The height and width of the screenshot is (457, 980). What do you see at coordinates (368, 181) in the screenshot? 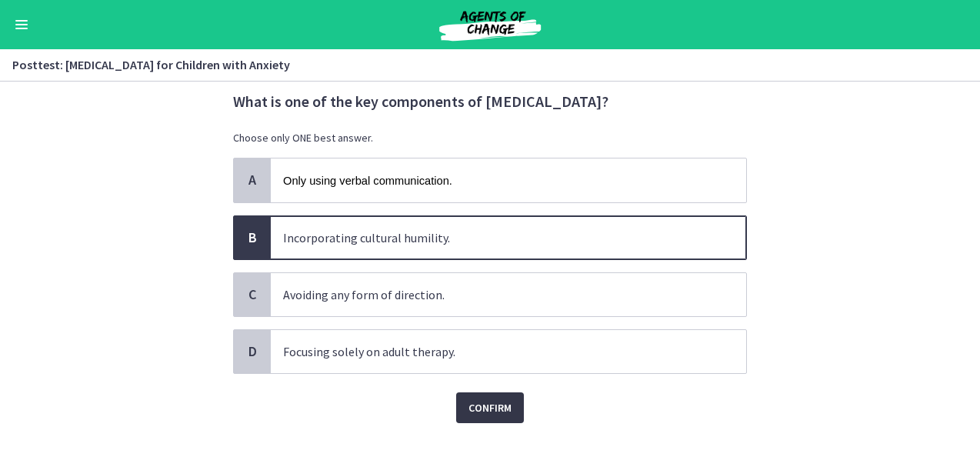
I see `span: Only using verbal communication.` at bounding box center [368, 181].